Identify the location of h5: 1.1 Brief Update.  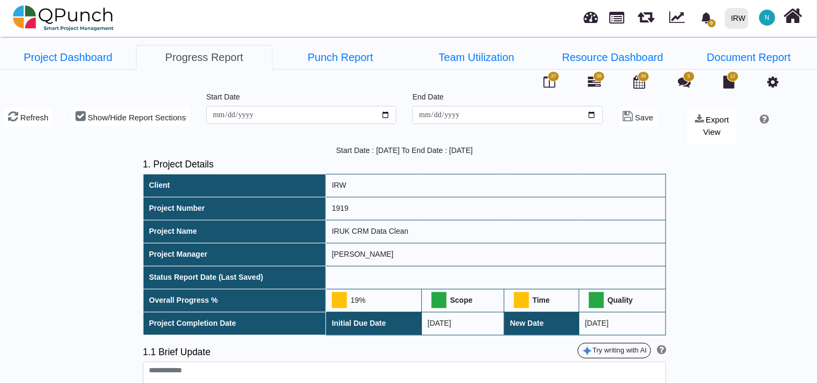
(274, 352).